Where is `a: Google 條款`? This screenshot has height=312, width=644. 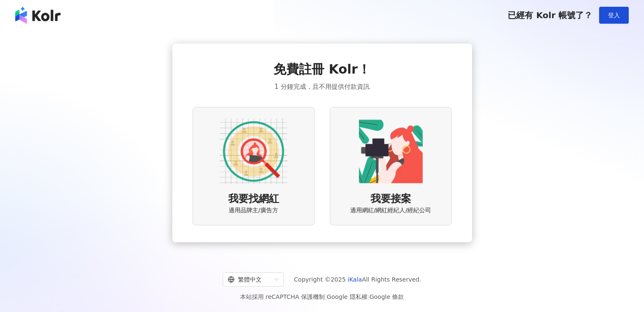
a: Google 條款 is located at coordinates (387, 297).